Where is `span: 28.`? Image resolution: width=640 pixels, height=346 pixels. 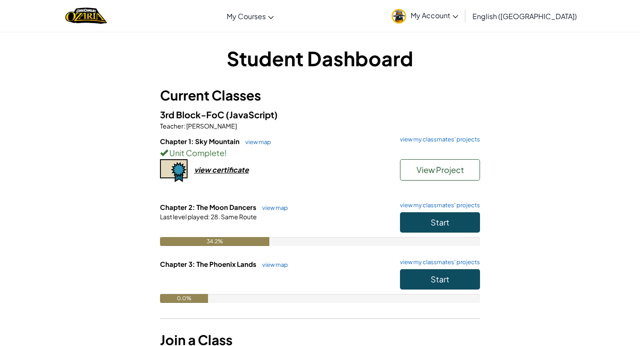 span: 28. is located at coordinates (215, 217).